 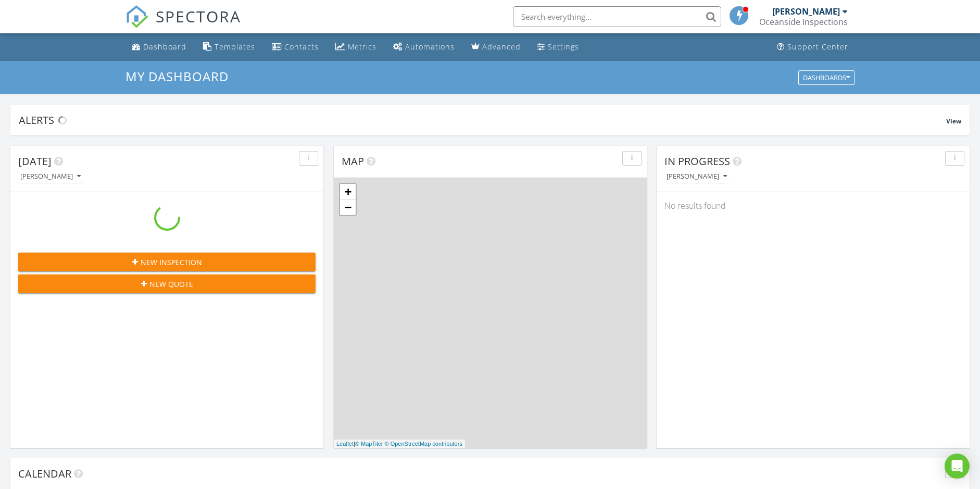 What do you see at coordinates (345, 444) in the screenshot?
I see `a: Leaflet` at bounding box center [345, 444].